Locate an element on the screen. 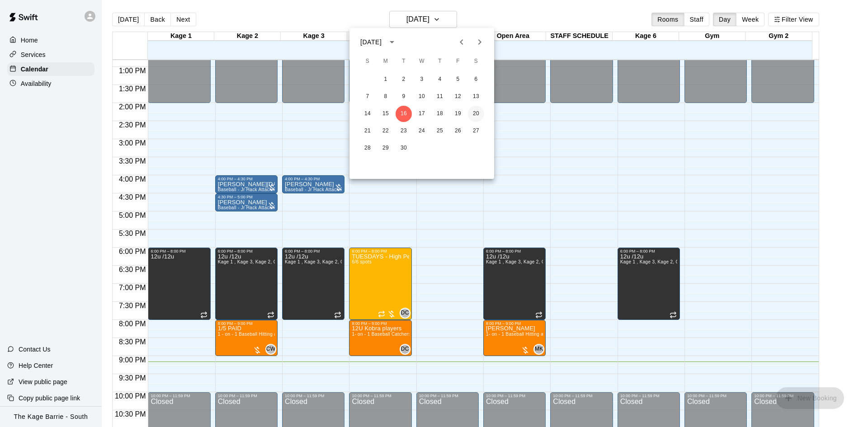  button: 11 is located at coordinates (440, 97).